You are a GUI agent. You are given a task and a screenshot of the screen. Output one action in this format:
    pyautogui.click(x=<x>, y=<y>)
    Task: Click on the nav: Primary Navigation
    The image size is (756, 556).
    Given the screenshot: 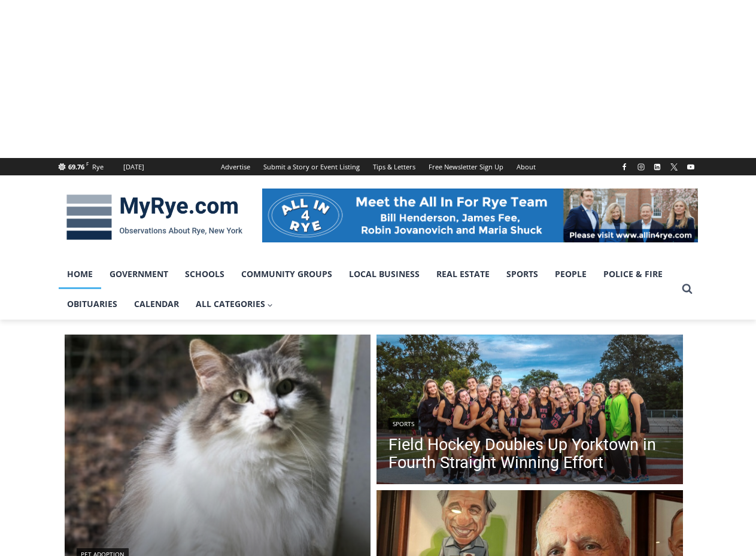 What is the action you would take?
    pyautogui.click(x=367, y=289)
    